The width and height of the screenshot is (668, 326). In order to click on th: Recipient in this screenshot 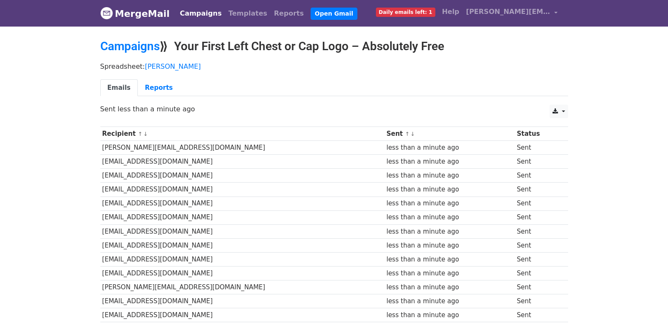, I will do `click(242, 134)`.